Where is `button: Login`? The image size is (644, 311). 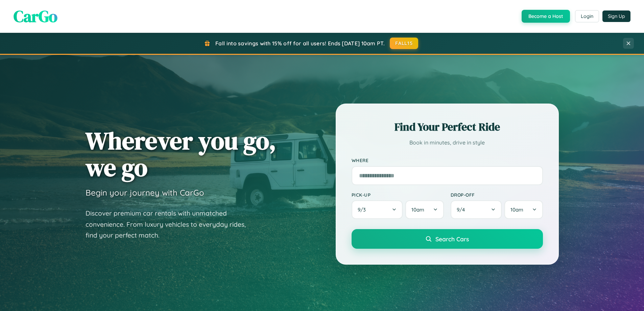
button: Login is located at coordinates (587, 17).